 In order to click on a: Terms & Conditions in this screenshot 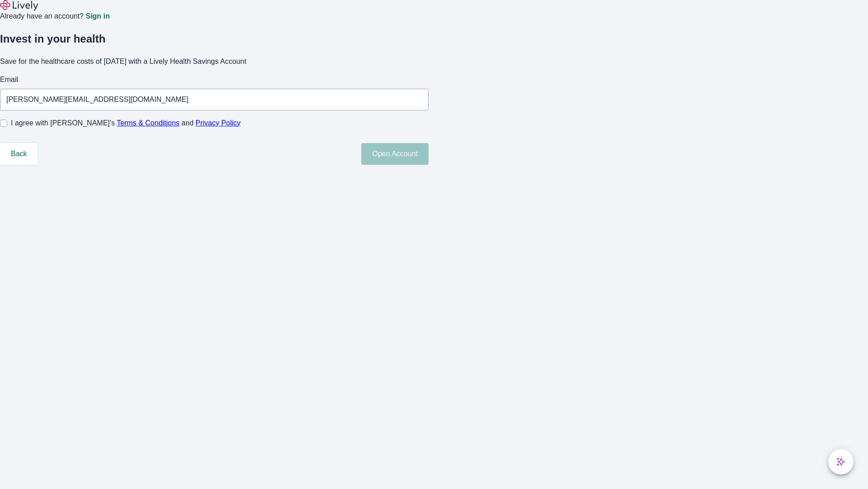, I will do `click(148, 123)`.